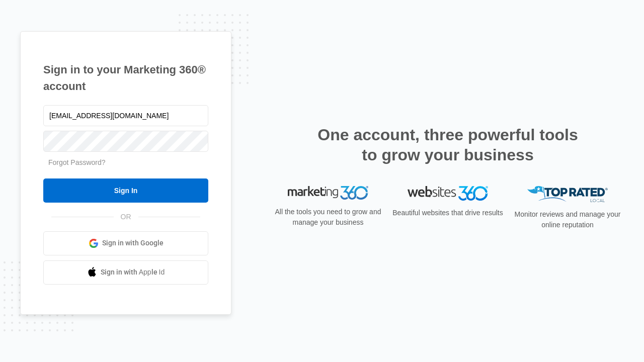  What do you see at coordinates (126, 116) in the screenshot?
I see `input: Email` at bounding box center [126, 116].